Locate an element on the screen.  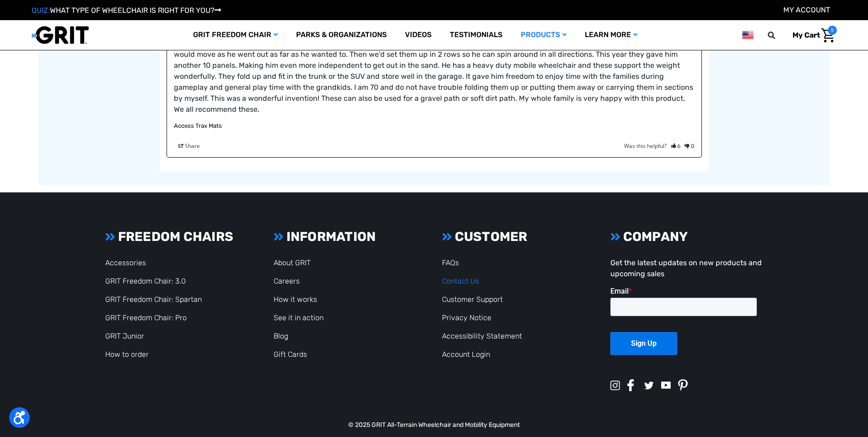
img: Cart is located at coordinates (827, 35).